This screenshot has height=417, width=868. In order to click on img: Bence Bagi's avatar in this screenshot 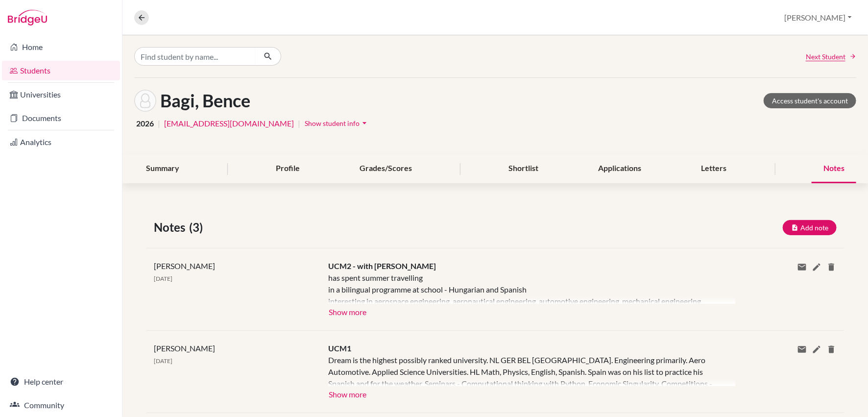, I will do `click(145, 100)`.